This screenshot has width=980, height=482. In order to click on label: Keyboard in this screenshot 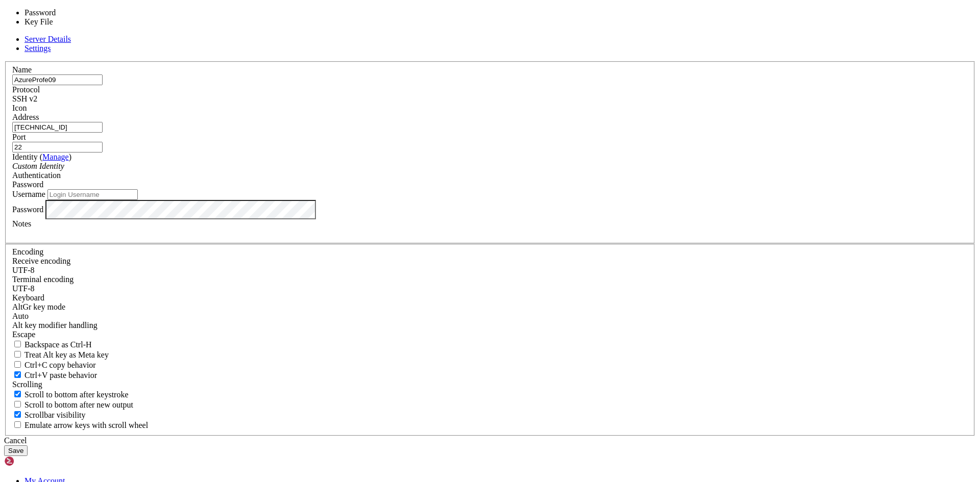, I will do `click(28, 297)`.